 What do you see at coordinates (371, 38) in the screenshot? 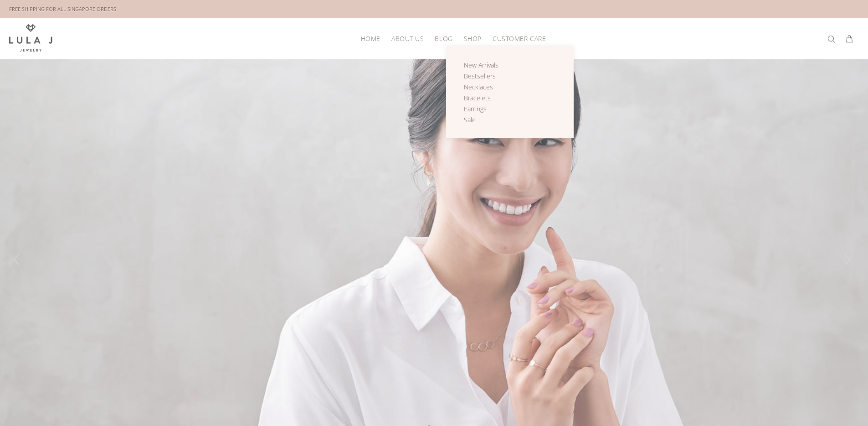
I see `span: HOME` at bounding box center [371, 38].